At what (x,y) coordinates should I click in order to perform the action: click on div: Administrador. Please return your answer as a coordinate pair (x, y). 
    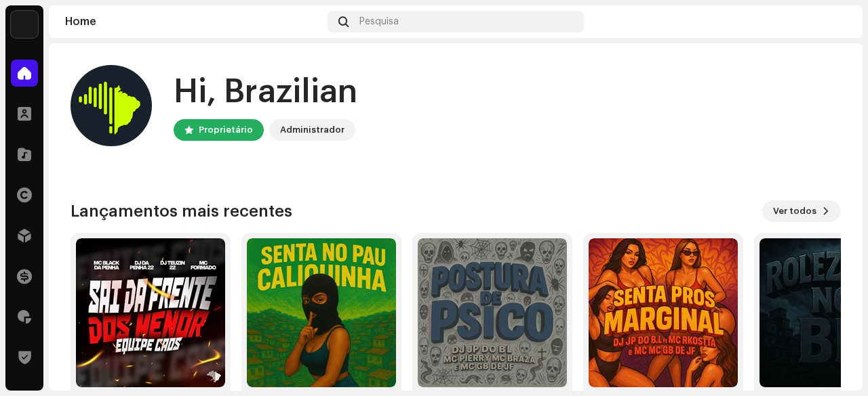
    Looking at the image, I should click on (312, 130).